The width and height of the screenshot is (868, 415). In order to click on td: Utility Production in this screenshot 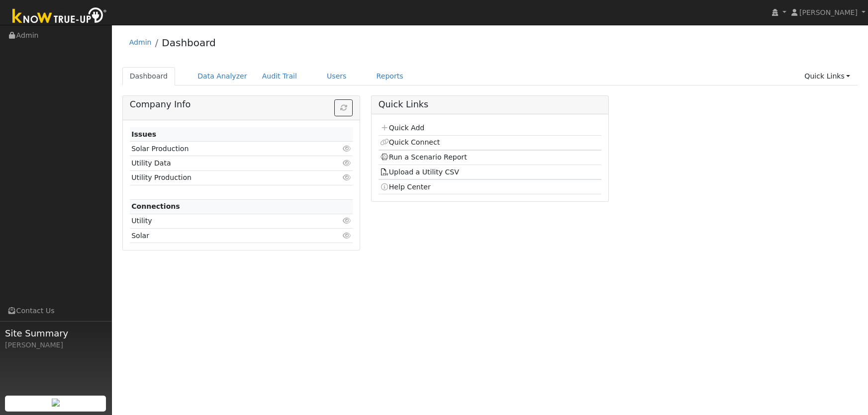, I will do `click(223, 177)`.